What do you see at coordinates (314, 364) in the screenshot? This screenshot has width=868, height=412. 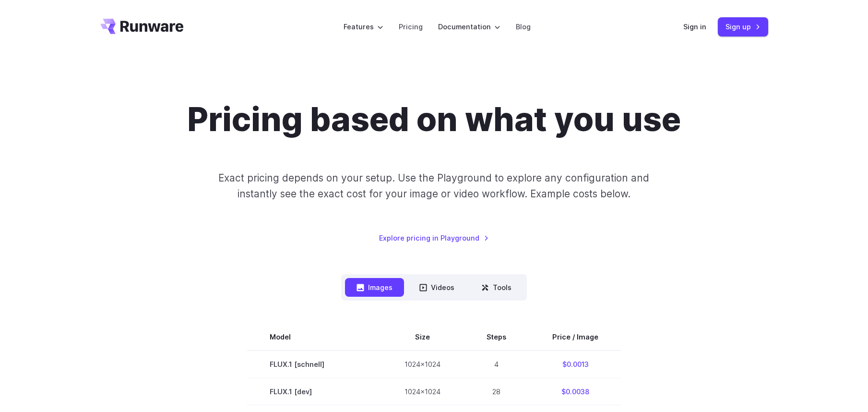 I see `td: FLUX.1 [schnell]` at bounding box center [314, 364].